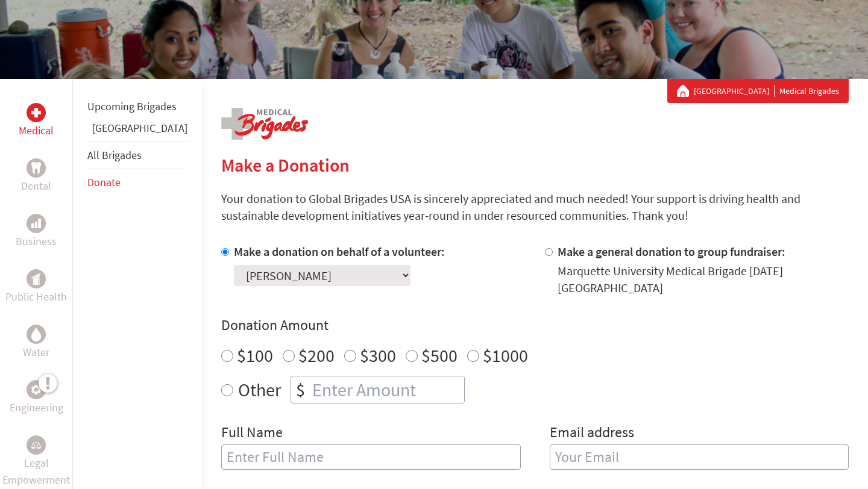  I want to click on img: Dental, so click(36, 167).